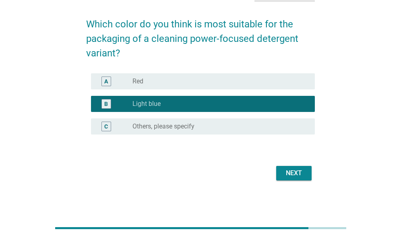 The width and height of the screenshot is (401, 238). What do you see at coordinates (138, 81) in the screenshot?
I see `label: Red` at bounding box center [138, 81].